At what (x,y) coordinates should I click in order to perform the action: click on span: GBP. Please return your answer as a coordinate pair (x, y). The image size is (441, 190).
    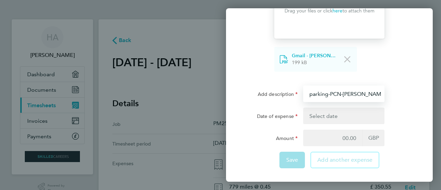
    Looking at the image, I should click on (373, 138).